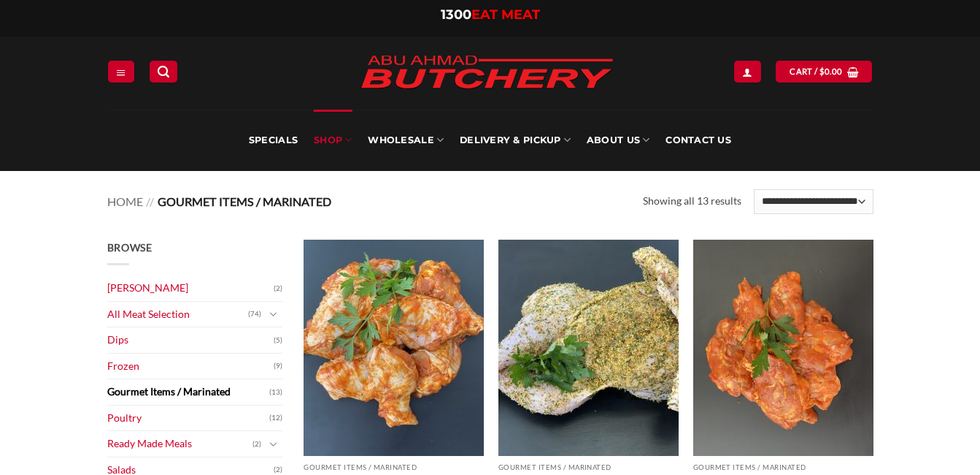 This screenshot has width=980, height=475. What do you see at coordinates (121, 71) in the screenshot?
I see `a: Menu` at bounding box center [121, 71].